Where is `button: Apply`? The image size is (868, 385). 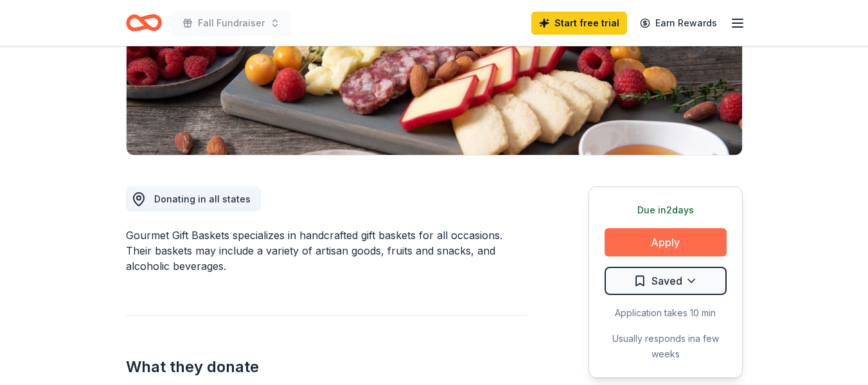 button: Apply is located at coordinates (665, 242).